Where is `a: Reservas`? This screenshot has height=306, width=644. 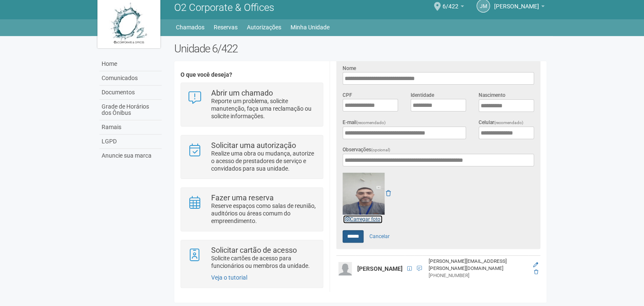 a: Reservas is located at coordinates (225, 27).